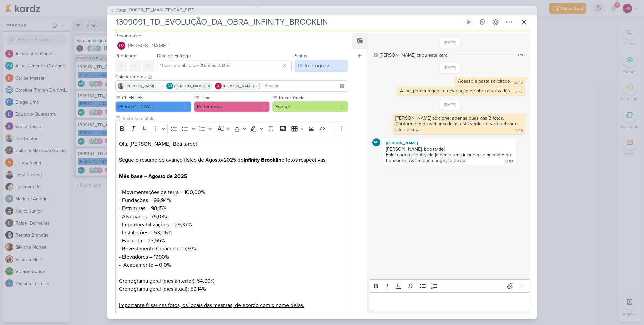 This screenshot has height=325, width=644. What do you see at coordinates (232, 192) in the screenshot?
I see `p: - Movimentações de terra – 100,00%` at bounding box center [232, 192].